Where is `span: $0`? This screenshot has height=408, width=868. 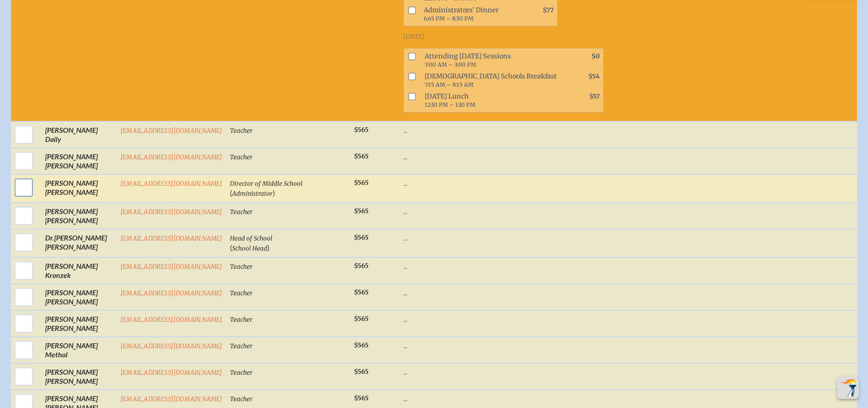 span: $0 is located at coordinates (596, 56).